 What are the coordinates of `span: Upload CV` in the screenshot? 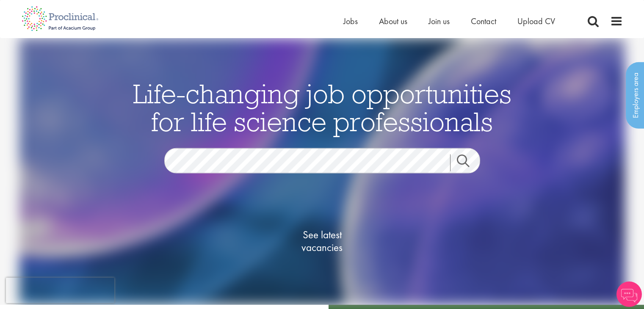 It's located at (536, 21).